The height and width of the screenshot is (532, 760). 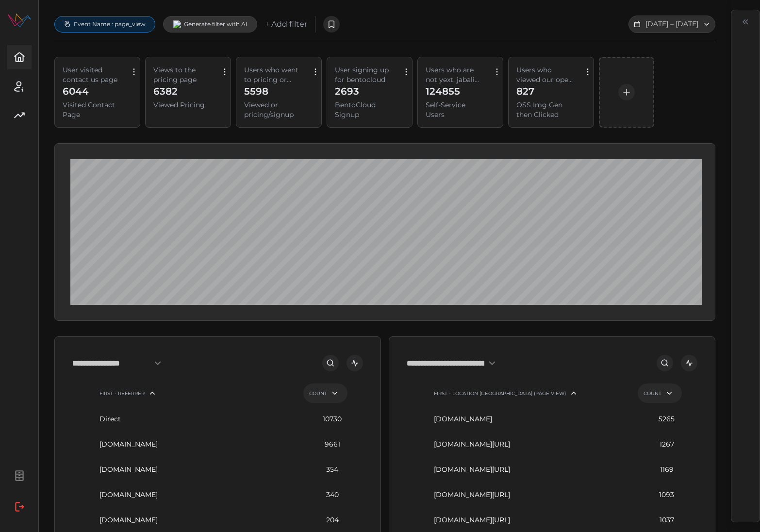 What do you see at coordinates (363, 110) in the screenshot?
I see `p: BentoCloud Signup` at bounding box center [363, 110].